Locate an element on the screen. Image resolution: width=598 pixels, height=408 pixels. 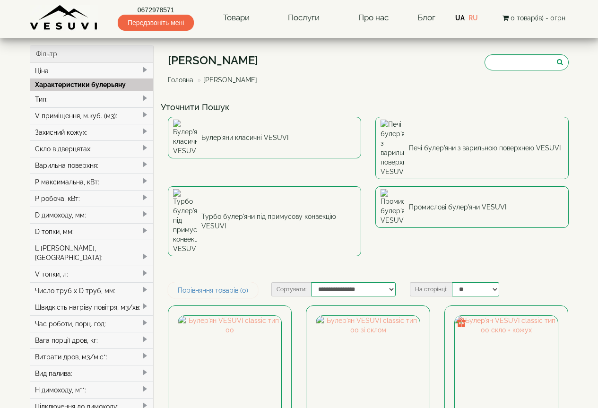
a: Печі булер'яни з варильною поверхнею VESUVI Печі булер'яни з варильною поверхнею VESUVI is located at coordinates (471, 148).